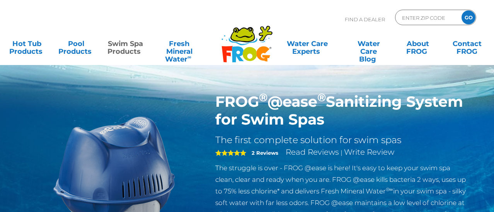  Describe the element at coordinates (265, 153) in the screenshot. I see `strong: 2 Reviews` at that location.